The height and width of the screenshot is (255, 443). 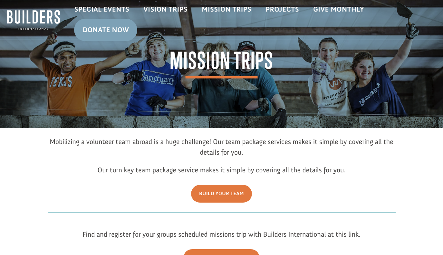 What do you see at coordinates (221, 64) in the screenshot?
I see `span: Mission Trips` at bounding box center [221, 64].